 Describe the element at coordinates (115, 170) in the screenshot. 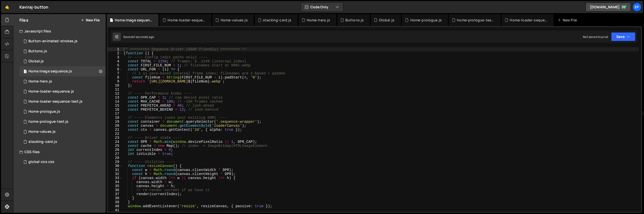

I see `div: 31` at that location.